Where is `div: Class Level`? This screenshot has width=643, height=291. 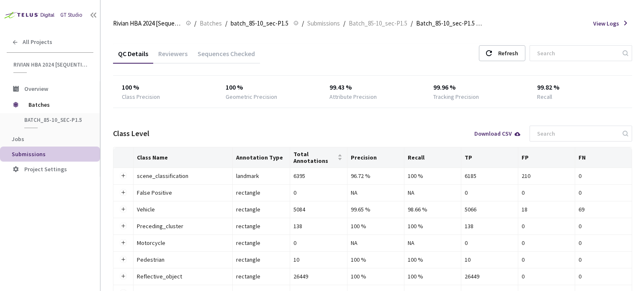 div: Class Level is located at coordinates (131, 134).